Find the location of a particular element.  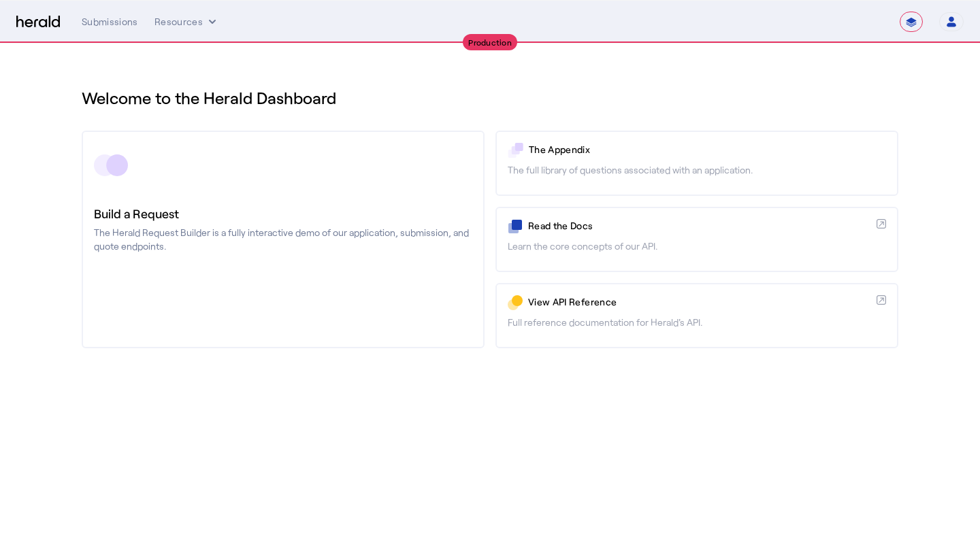

a: View API ReferenceFull reference documentation for Herald's API. is located at coordinates (697, 316).